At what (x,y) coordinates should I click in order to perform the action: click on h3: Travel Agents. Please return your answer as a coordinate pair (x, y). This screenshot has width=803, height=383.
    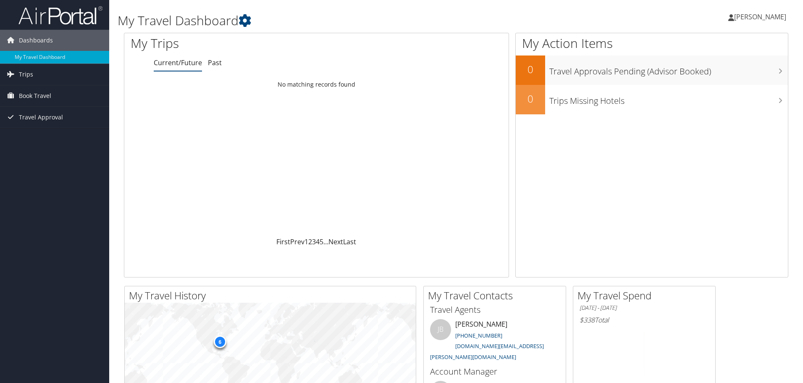
    Looking at the image, I should click on (495, 310).